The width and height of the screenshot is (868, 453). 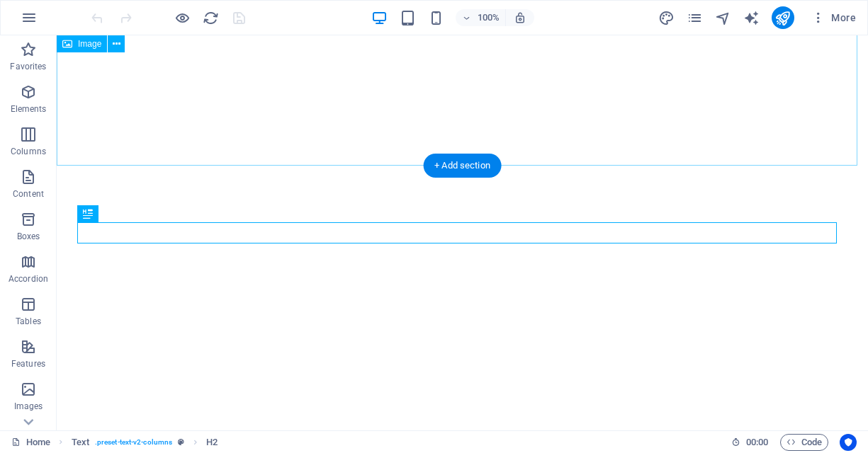 What do you see at coordinates (480, 17) in the screenshot?
I see `button: 100%` at bounding box center [480, 17].